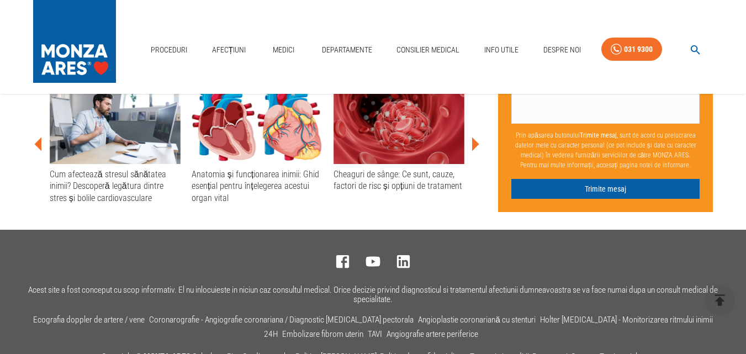  Describe the element at coordinates (638, 49) in the screenshot. I see `div: 031 9300` at that location.